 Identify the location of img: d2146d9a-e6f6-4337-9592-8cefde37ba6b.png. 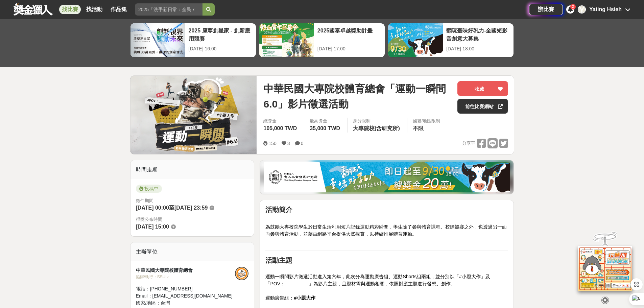
(605, 269).